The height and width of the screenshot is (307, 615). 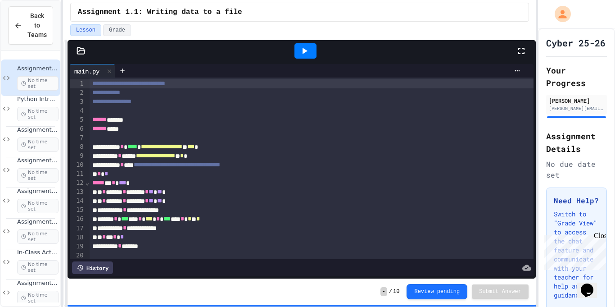 What do you see at coordinates (77, 246) in the screenshot?
I see `div: 19` at bounding box center [77, 246].